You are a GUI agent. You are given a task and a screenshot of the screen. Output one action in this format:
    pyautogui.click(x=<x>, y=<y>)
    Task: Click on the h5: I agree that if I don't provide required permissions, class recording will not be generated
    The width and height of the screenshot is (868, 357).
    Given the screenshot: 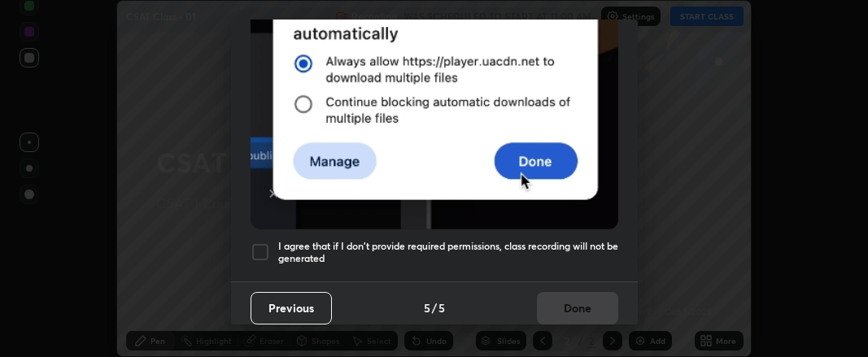 What is the action you would take?
    pyautogui.click(x=448, y=253)
    